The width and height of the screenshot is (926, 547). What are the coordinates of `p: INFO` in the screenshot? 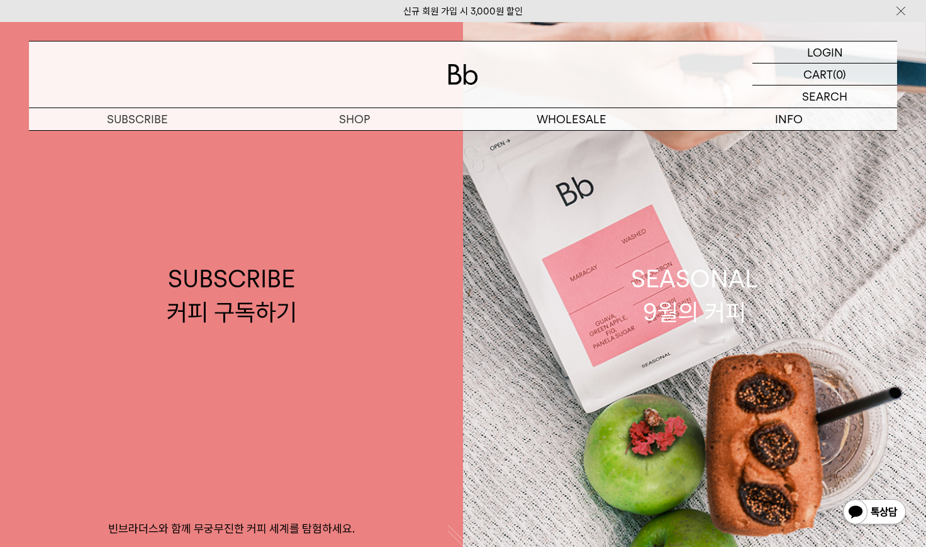 It's located at (788, 119).